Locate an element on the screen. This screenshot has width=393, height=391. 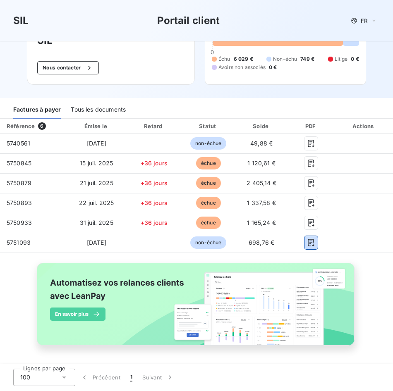
span: 15 juil. 2025 is located at coordinates (96, 163).